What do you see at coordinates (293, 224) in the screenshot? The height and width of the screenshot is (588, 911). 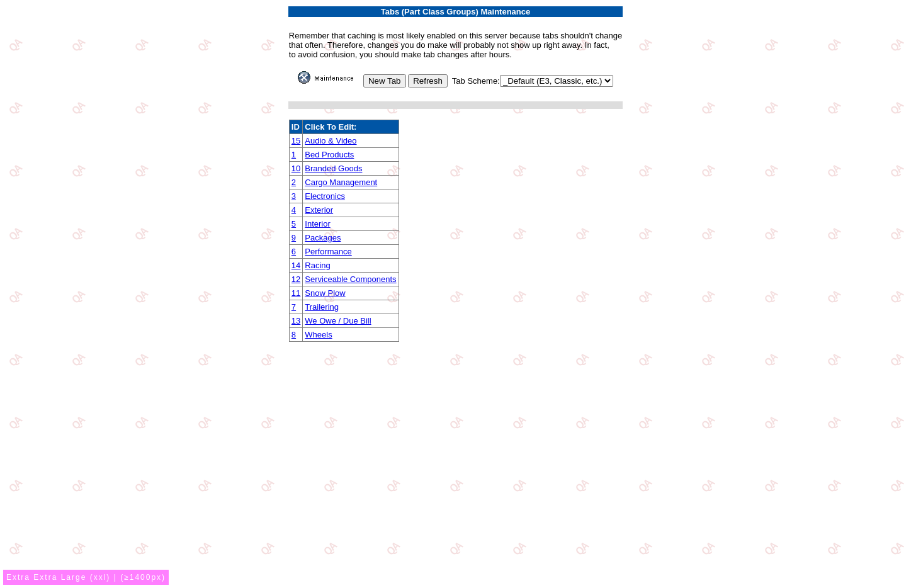 I see `a: 5` at bounding box center [293, 224].